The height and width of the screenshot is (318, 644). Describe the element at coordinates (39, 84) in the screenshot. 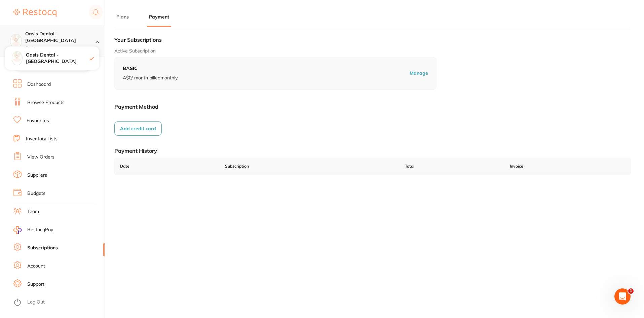

I see `a: Dashboard` at that location.